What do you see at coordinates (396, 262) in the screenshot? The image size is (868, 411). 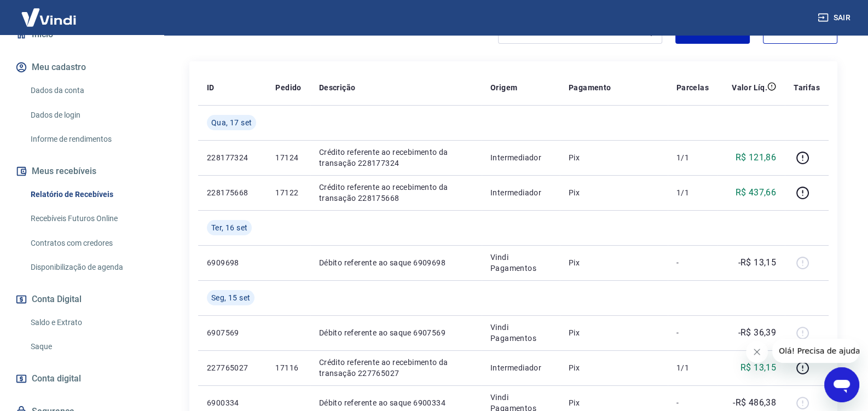 I see `p: Débito referente ao saque 6909698` at bounding box center [396, 262].